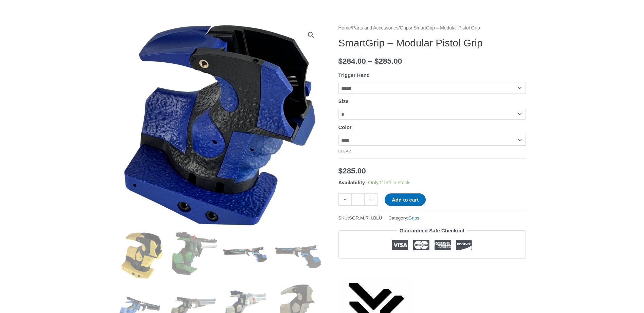 The image size is (644, 313). Describe the element at coordinates (343, 101) in the screenshot. I see `label: Size` at that location.